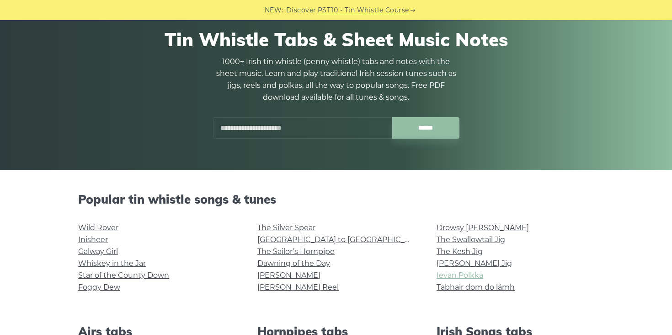 This screenshot has height=335, width=672. I want to click on a: Ievan Polkka, so click(460, 275).